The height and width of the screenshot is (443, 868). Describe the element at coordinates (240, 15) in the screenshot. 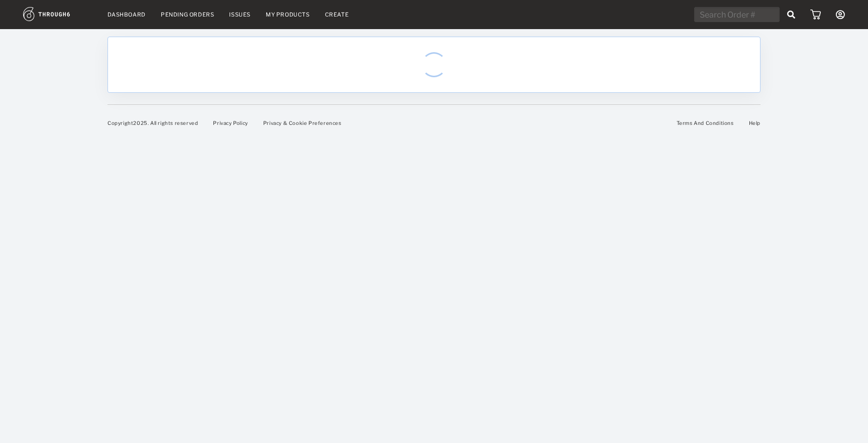

I see `div: Issues` at that location.